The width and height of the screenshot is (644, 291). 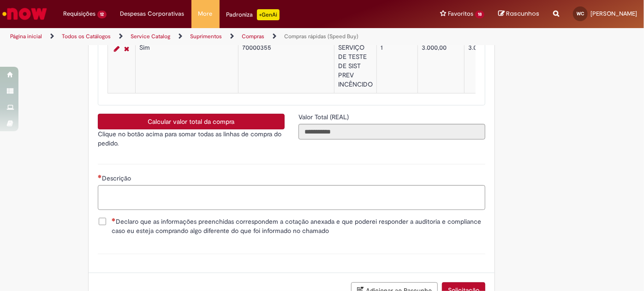 What do you see at coordinates (253, 15) in the screenshot?
I see `div: Padroniza` at bounding box center [253, 15].